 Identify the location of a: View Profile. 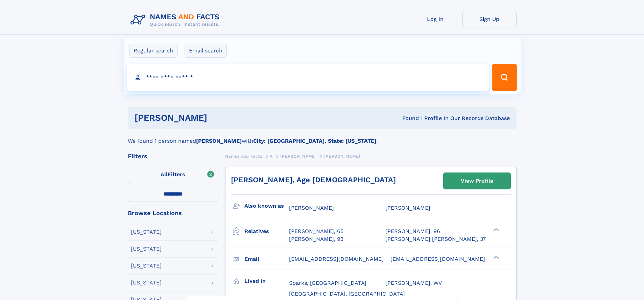
(477, 181).